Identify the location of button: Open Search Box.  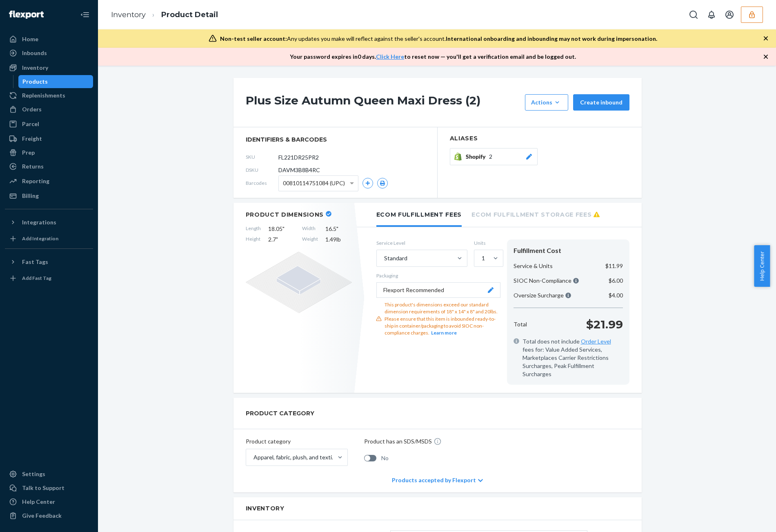
(694, 15).